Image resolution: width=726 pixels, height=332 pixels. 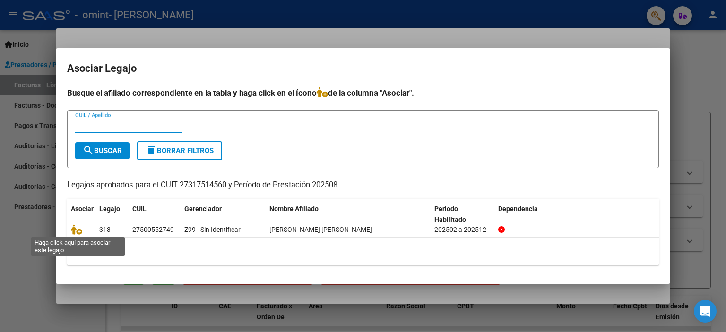 I want to click on span: Borrar Filtros, so click(x=180, y=151).